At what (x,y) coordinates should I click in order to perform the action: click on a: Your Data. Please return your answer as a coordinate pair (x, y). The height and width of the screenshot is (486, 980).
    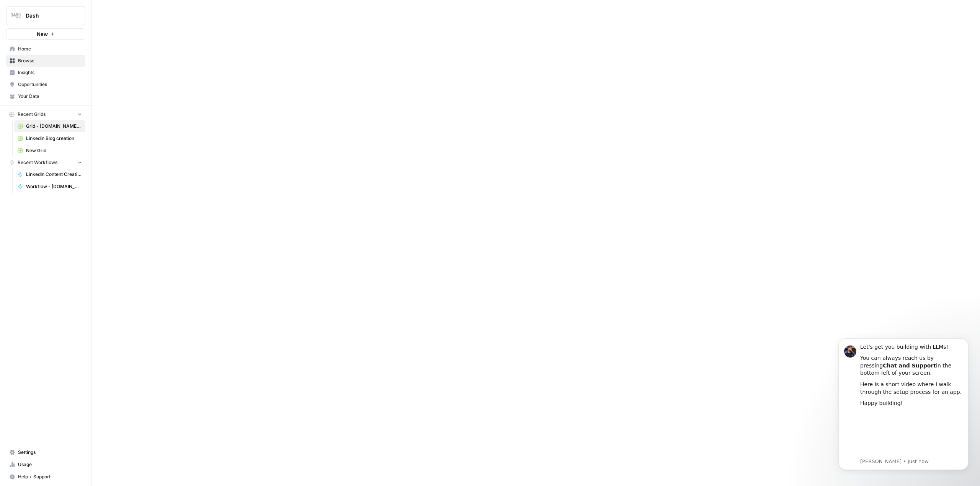
    Looking at the image, I should click on (46, 96).